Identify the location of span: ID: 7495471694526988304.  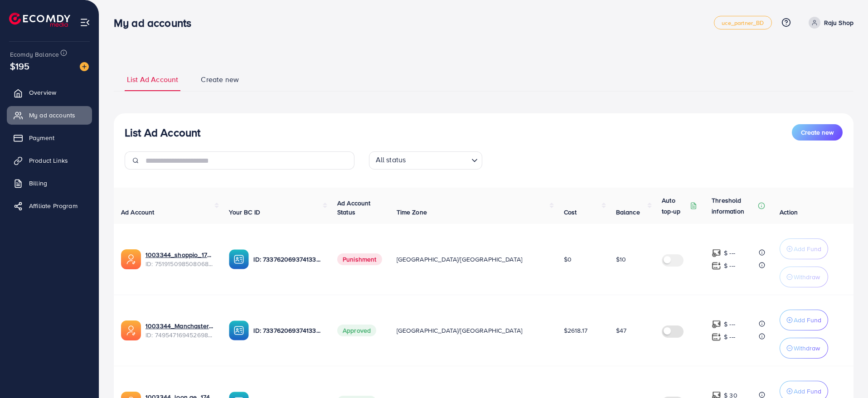
(180, 335).